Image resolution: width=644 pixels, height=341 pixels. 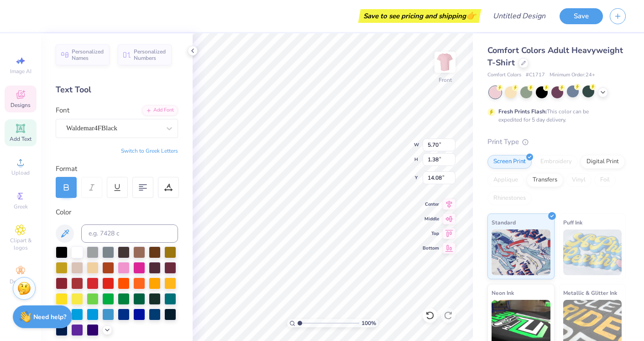 I want to click on strong: Need help?, so click(x=50, y=317).